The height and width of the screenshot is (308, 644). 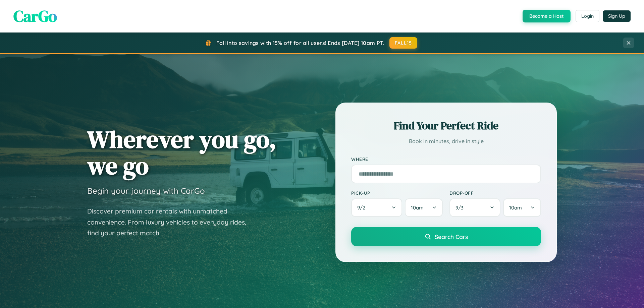 I want to click on label: Where, so click(x=446, y=159).